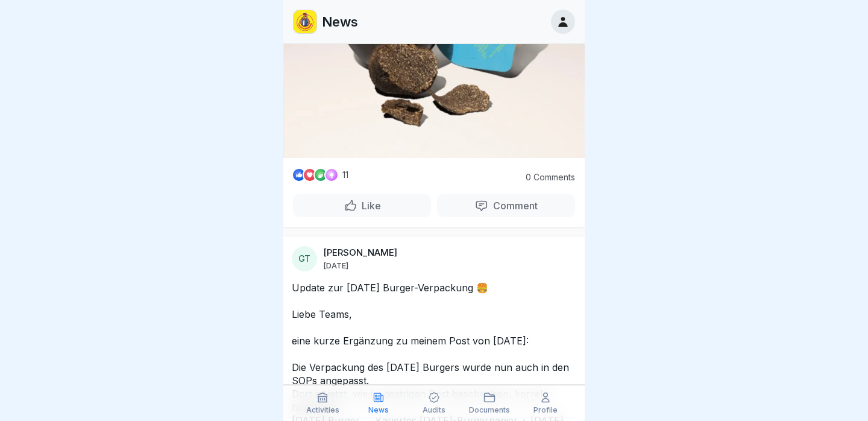 This screenshot has width=868, height=421. What do you see at coordinates (490, 410) in the screenshot?
I see `p: Documents` at bounding box center [490, 410].